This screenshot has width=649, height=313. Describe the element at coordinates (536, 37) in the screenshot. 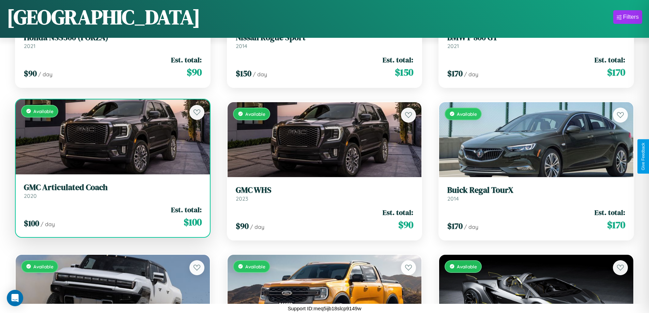

I see `h3: BMW F 800 GT` at that location.